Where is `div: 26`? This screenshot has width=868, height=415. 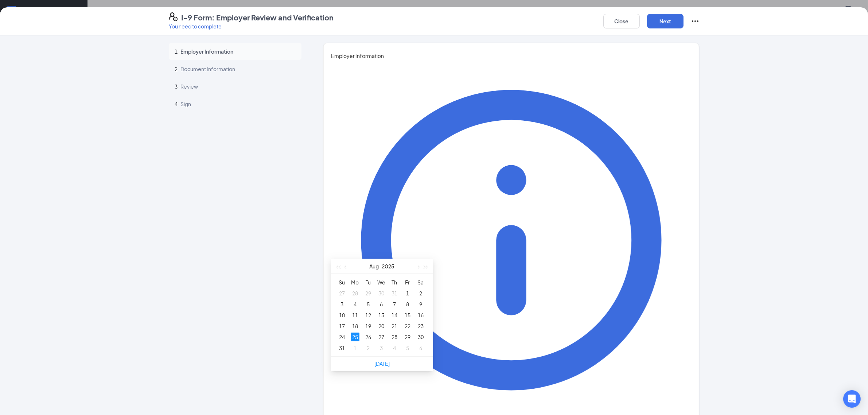
div: 26 is located at coordinates (368, 337).